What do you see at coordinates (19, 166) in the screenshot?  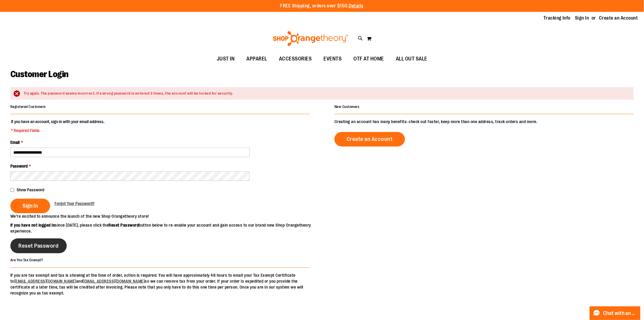 I see `span: Password` at bounding box center [19, 166].